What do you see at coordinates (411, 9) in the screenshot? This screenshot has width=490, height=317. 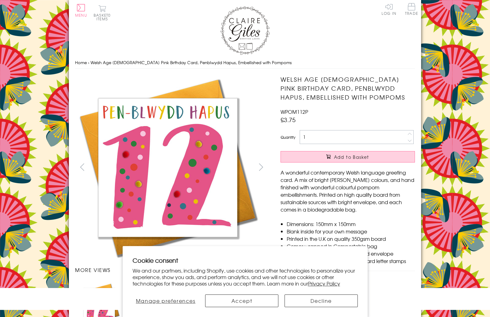 I see `span: Trade` at bounding box center [411, 9].